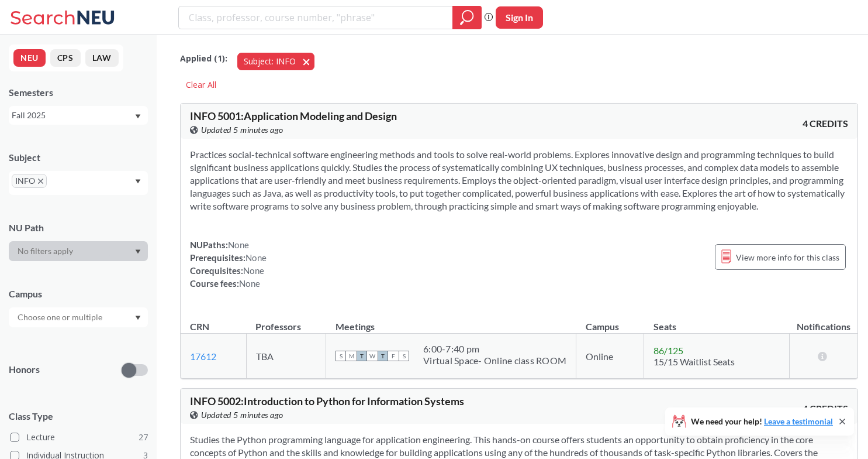 The height and width of the screenshot is (459, 868). What do you see at coordinates (799, 421) in the screenshot?
I see `a: Leave a testimonial` at bounding box center [799, 421].